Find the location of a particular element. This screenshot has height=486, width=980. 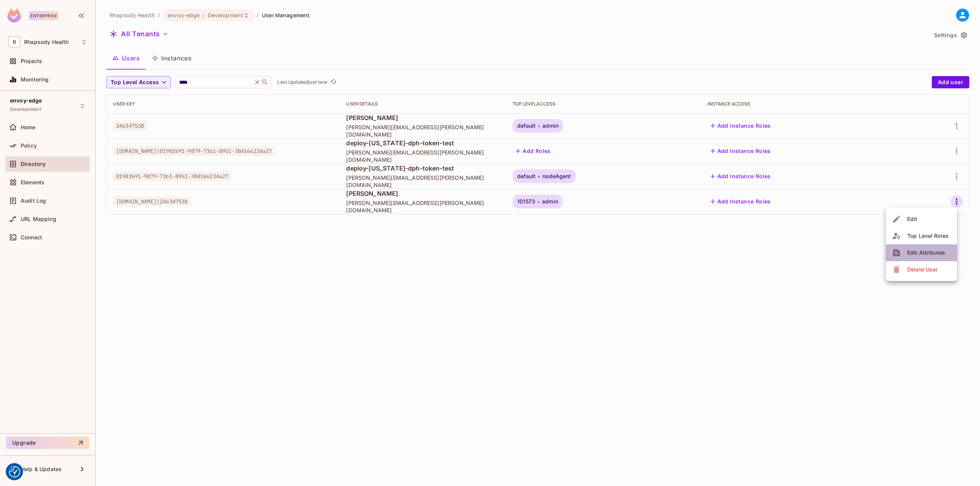

button: Consent Preferences is located at coordinates (14, 472).